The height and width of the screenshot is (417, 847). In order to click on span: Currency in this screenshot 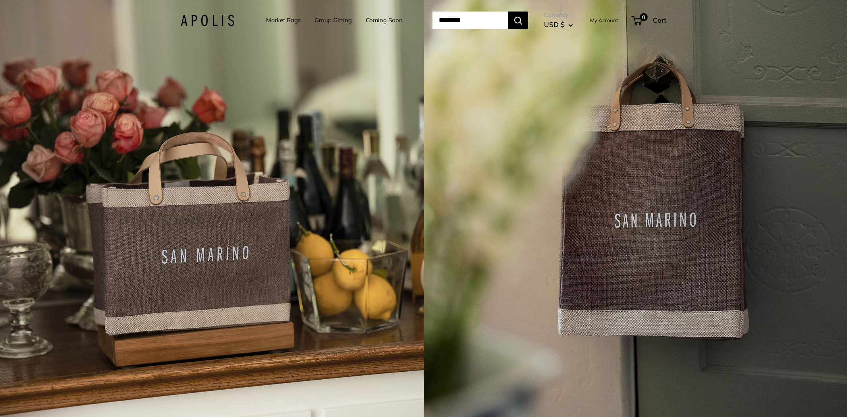, I will do `click(558, 15)`.